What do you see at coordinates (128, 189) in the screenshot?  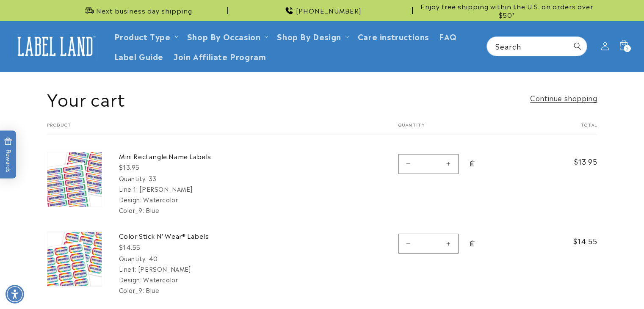 I see `dt: Line 1:` at bounding box center [128, 189].